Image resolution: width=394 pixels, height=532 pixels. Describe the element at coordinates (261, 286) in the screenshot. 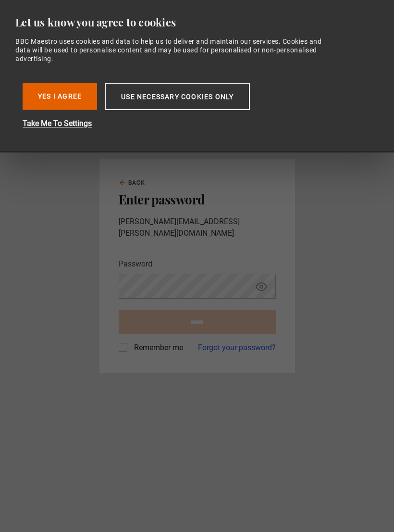

I see `button: Show password` at that location.